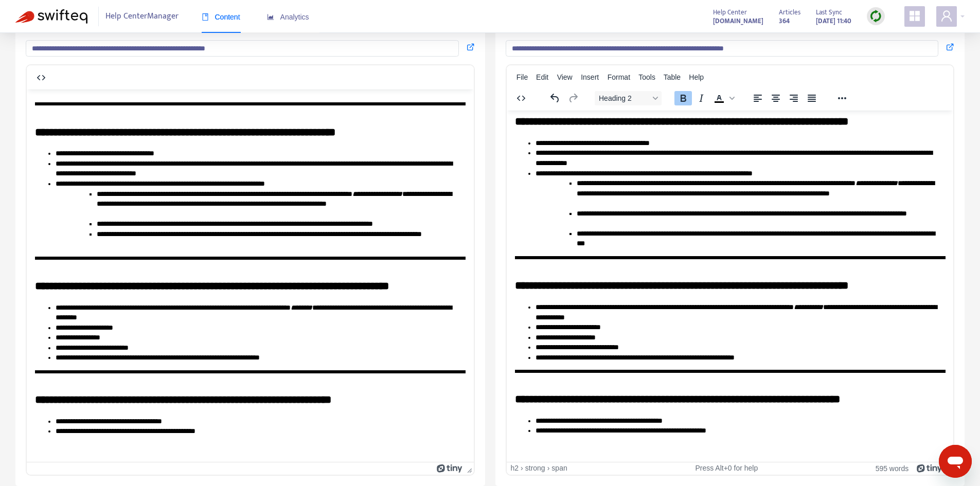 The image size is (980, 486). Describe the element at coordinates (672, 77) in the screenshot. I see `span: Table` at that location.